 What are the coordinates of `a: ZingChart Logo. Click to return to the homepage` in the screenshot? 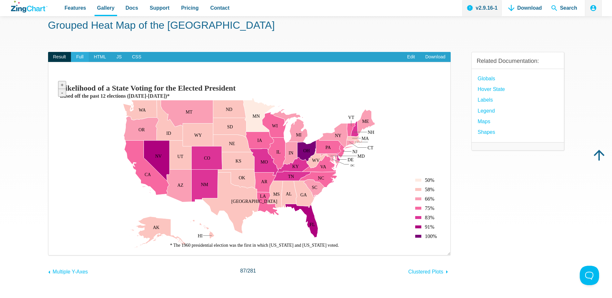 It's located at (29, 6).